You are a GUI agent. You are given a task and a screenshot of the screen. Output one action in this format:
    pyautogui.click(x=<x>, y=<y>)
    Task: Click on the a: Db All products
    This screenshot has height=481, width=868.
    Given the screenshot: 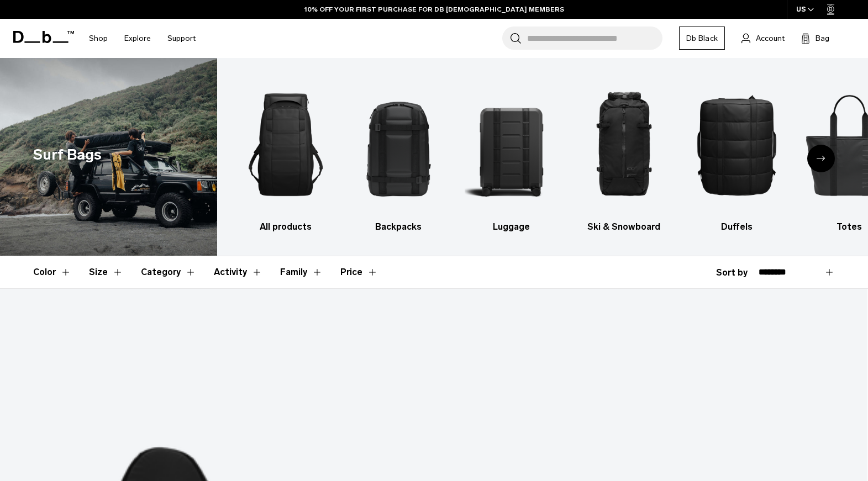 What is the action you would take?
    pyautogui.click(x=286, y=154)
    